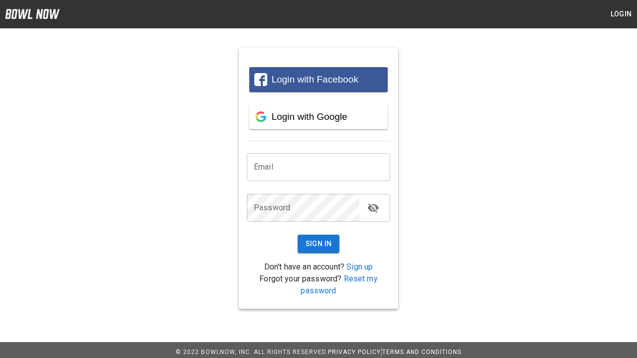 The width and height of the screenshot is (637, 358). Describe the element at coordinates (318, 80) in the screenshot. I see `button: Login with Facebook` at that location.